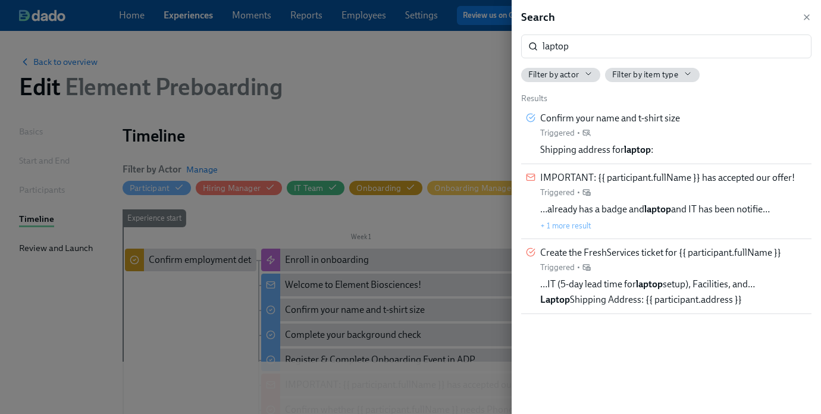 This screenshot has height=414, width=821. What do you see at coordinates (666, 134) in the screenshot?
I see `div: Confirm your name and t-shirt sizeTriggered•Shipping address forlaptop:` at bounding box center [666, 134].